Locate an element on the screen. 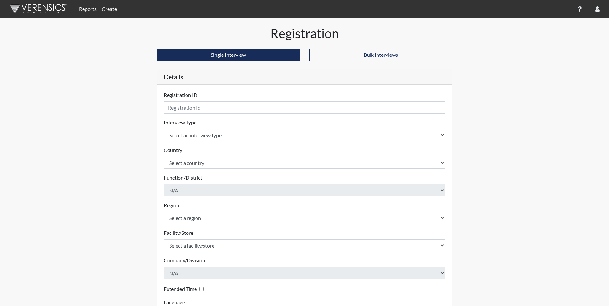  a: Reports is located at coordinates (88, 9).